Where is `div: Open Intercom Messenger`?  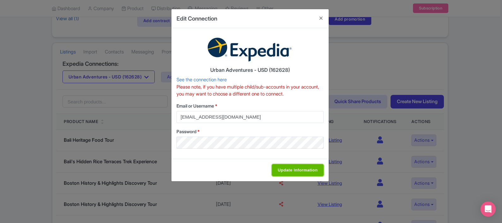 div: Open Intercom Messenger is located at coordinates (488, 209).